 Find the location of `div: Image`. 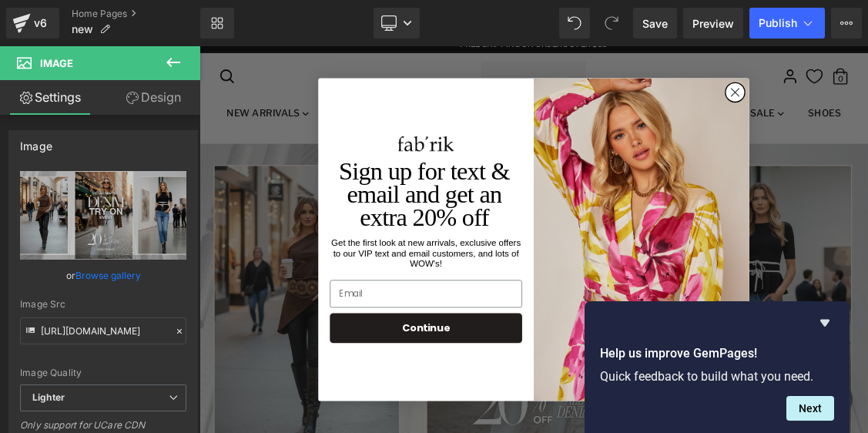

div: Image is located at coordinates (37, 141).